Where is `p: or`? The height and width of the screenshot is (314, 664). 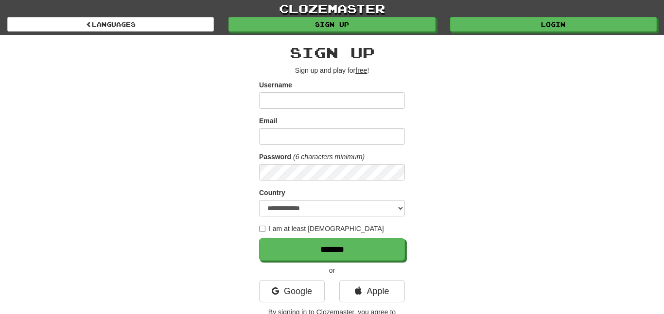 p: or is located at coordinates (332, 271).